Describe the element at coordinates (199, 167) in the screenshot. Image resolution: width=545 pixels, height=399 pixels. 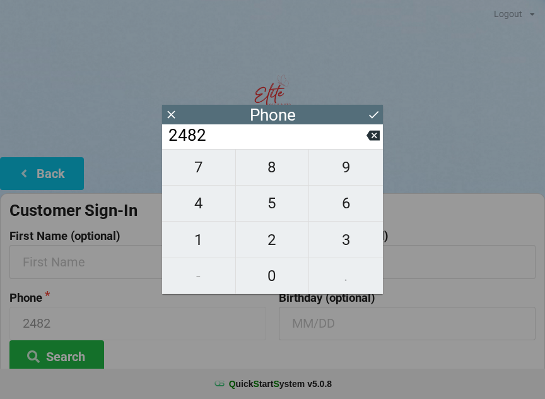
I see `button: 7` at that location.